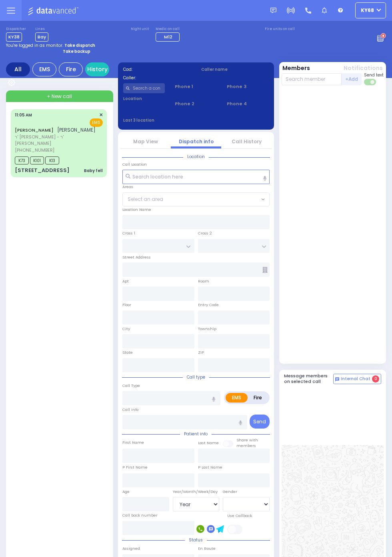 This screenshot has width=392, height=557. What do you see at coordinates (196, 86) in the screenshot?
I see `span: Phone 1` at bounding box center [196, 86].